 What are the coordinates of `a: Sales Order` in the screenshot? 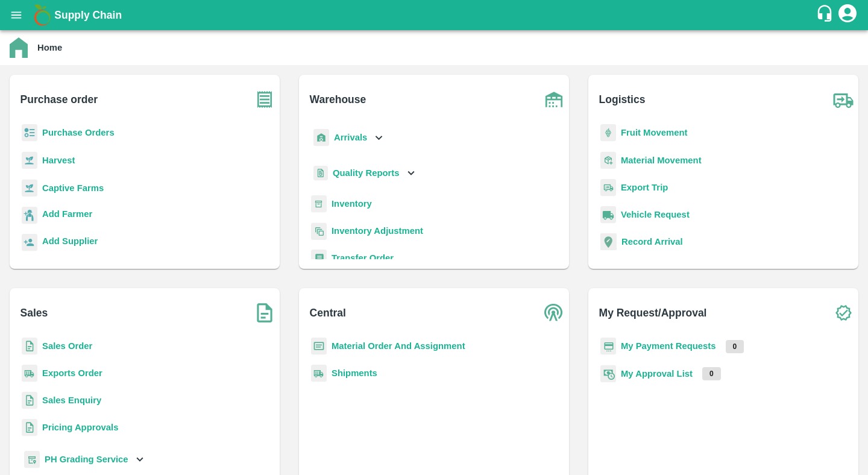 It's located at (67, 346).